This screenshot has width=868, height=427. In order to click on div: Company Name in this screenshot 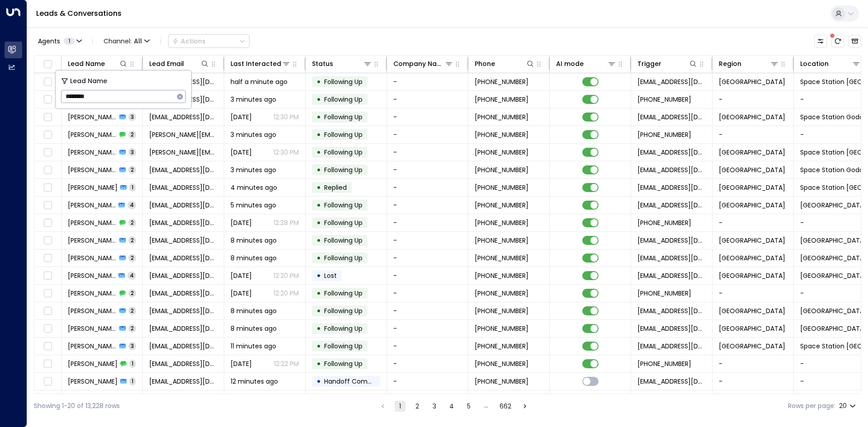, I will do `click(419, 64)`.